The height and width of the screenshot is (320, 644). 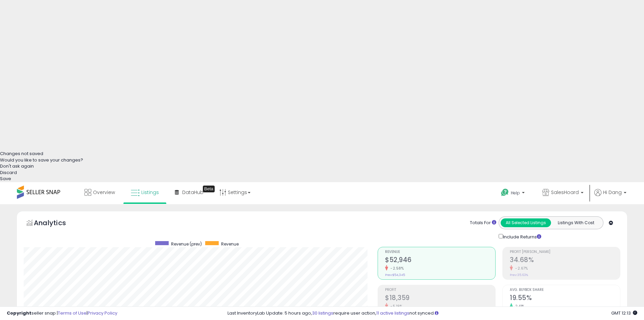 What do you see at coordinates (433, 313) in the screenshot?
I see `div: Last InventoryLab Update: 5 hours ago, require user action, not synced.` at bounding box center [433, 313].